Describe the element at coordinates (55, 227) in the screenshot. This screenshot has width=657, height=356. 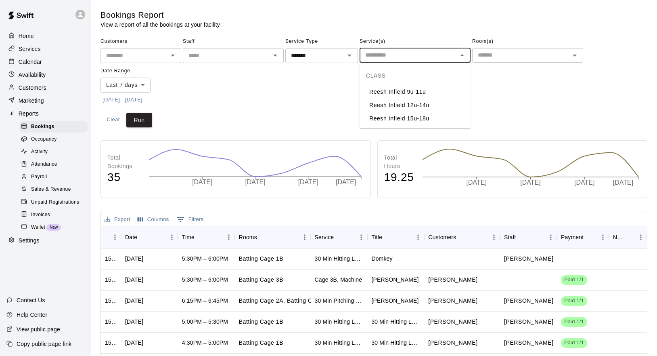
I see `a: WalletNew` at that location.